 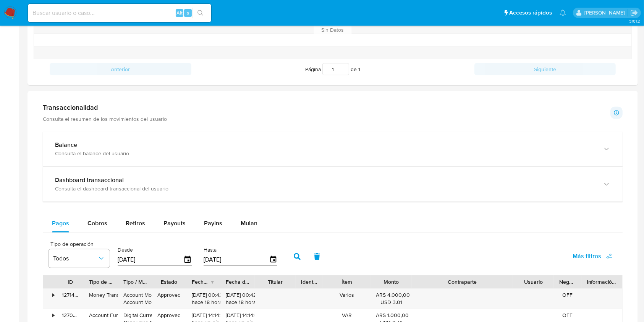 What do you see at coordinates (119, 13) in the screenshot?
I see `input: Buscar usuario o caso...` at bounding box center [119, 13].